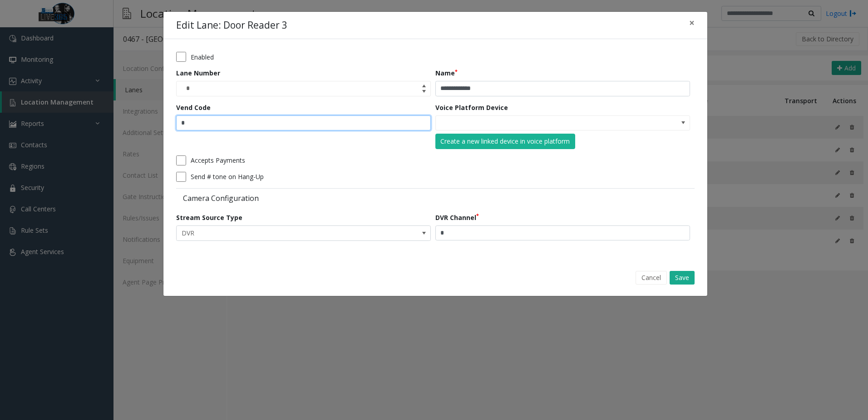 This screenshot has width=868, height=420. I want to click on span: DVR, so click(278, 233).